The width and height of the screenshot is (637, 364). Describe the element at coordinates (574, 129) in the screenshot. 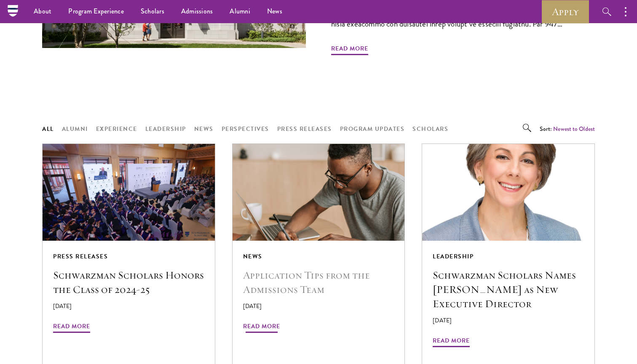

I see `button: Newest to Oldest` at that location.